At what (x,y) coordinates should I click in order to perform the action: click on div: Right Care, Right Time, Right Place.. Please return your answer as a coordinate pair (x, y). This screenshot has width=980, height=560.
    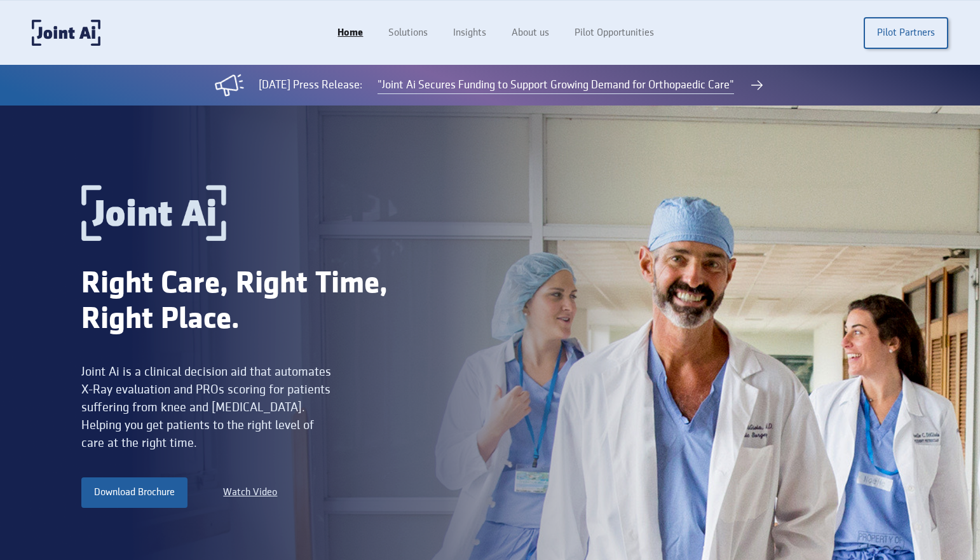
    Looking at the image, I should click on (262, 302).